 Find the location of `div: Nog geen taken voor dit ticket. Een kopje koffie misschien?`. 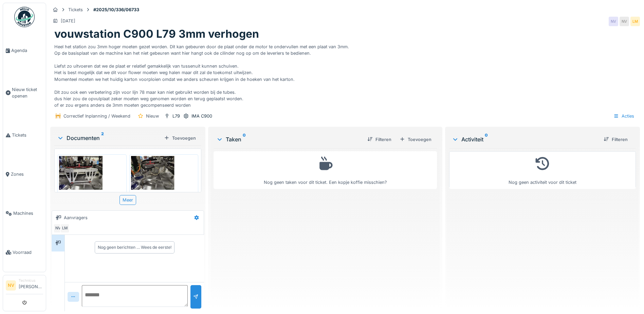

div: Nog geen taken voor dit ticket. Een kopje koffie misschien? is located at coordinates (325, 170).